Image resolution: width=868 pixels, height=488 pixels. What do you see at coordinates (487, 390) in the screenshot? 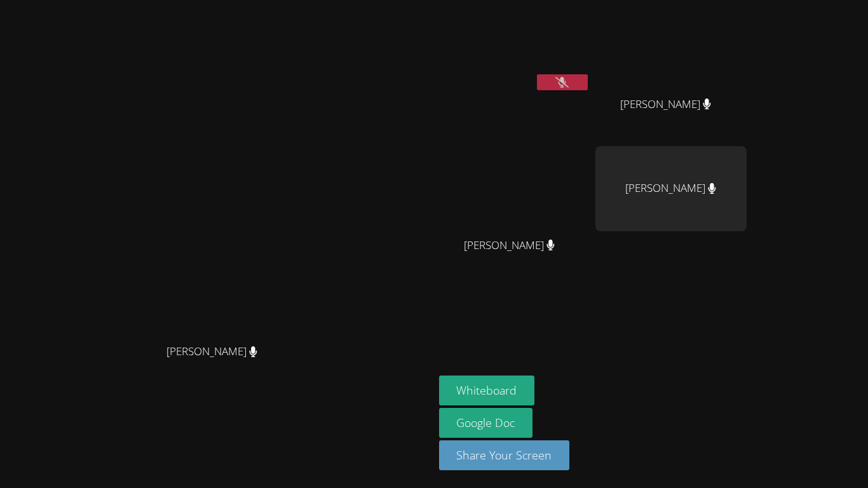
I see `button: Whiteboard` at bounding box center [487, 390].